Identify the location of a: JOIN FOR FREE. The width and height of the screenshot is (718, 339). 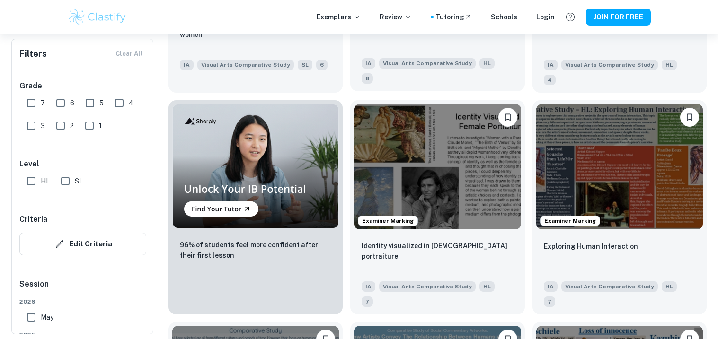
(618, 17).